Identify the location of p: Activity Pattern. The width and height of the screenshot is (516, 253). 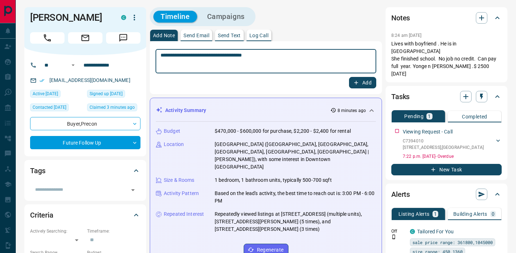
(181, 193).